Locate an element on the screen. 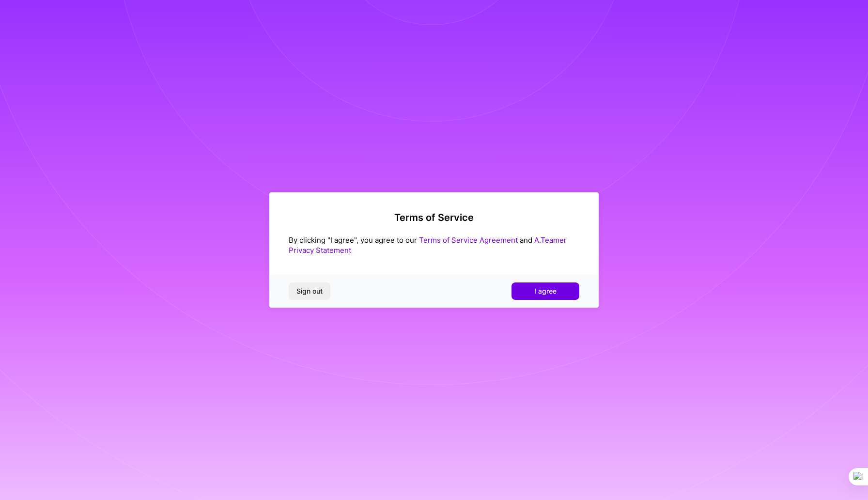 The image size is (868, 500). span: Sign out is located at coordinates (310, 291).